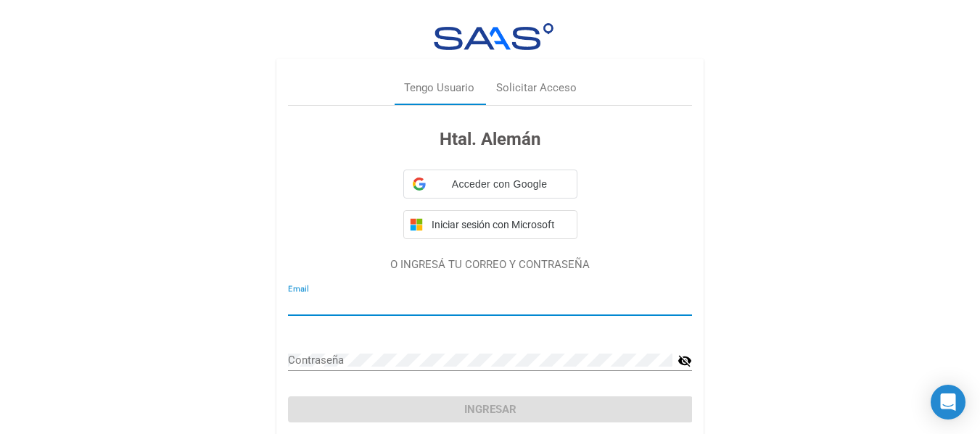  I want to click on mat-icon: visibility_off, so click(685, 361).